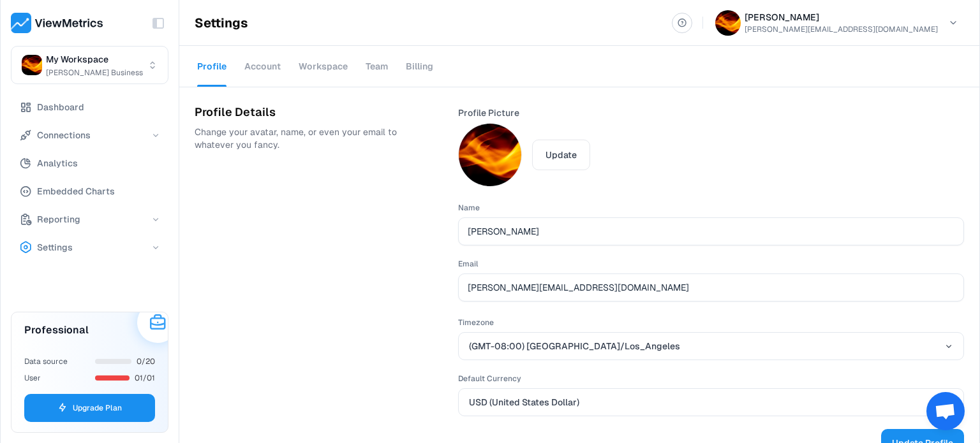  Describe the element at coordinates (57, 163) in the screenshot. I see `span: Analytics` at that location.